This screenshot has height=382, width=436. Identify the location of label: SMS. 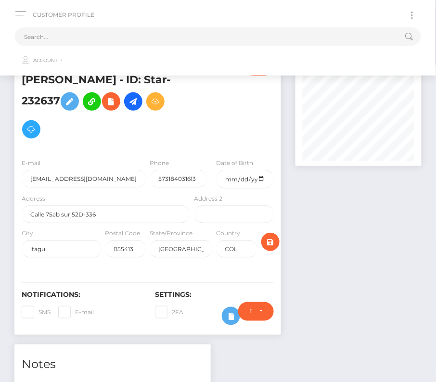
(36, 312).